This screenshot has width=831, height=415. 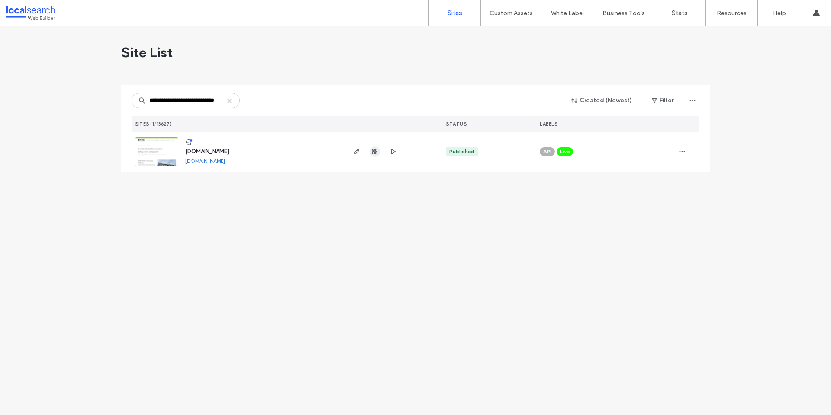 I want to click on button: Created (Newest), so click(x=602, y=100).